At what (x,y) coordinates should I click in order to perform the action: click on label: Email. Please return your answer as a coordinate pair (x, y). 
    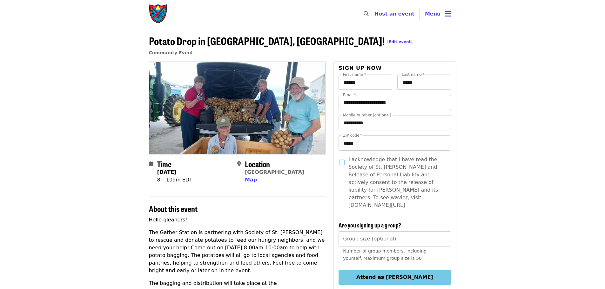
    Looking at the image, I should click on (350, 95).